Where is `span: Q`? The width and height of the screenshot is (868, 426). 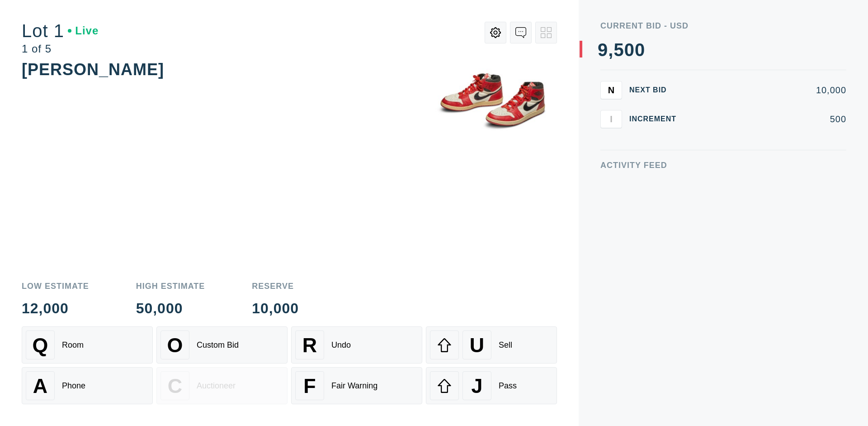 span: Q is located at coordinates (41, 345).